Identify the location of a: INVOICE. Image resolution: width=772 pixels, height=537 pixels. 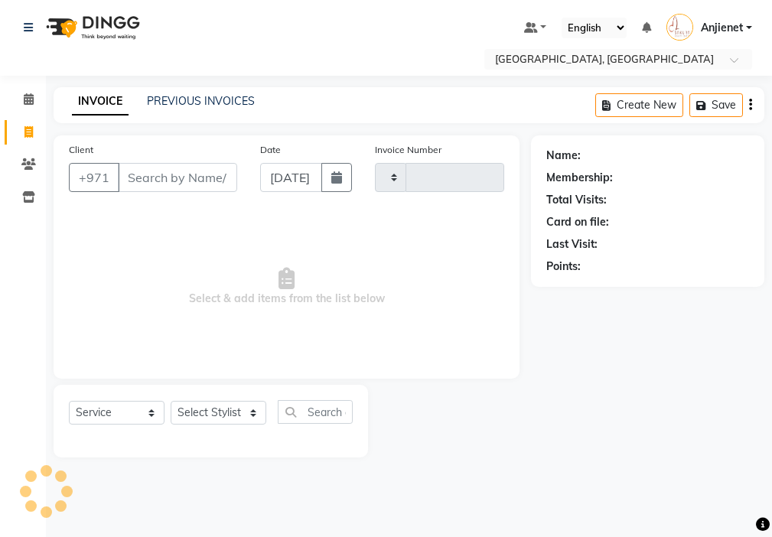
(100, 102).